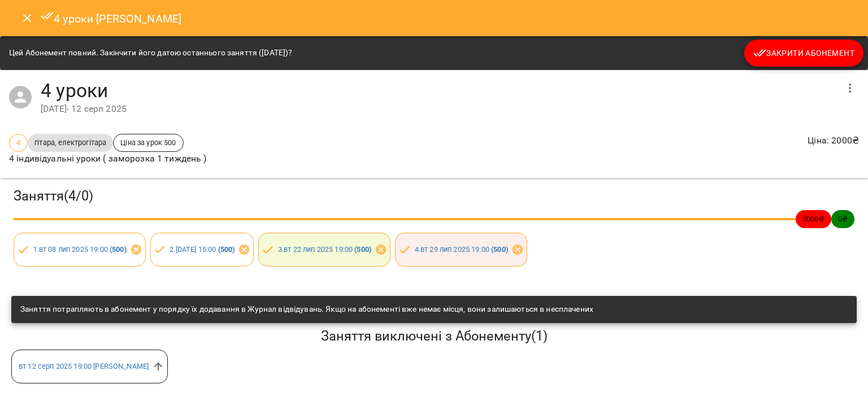 Image resolution: width=868 pixels, height=397 pixels. I want to click on div: 1.вт 08 лип 2025 19:00 (500), so click(80, 250).